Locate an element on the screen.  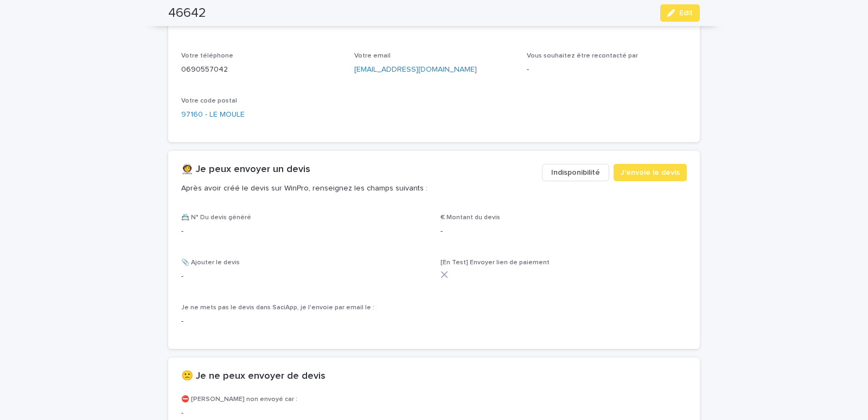
button: J'envoie le devis is located at coordinates (650, 172).